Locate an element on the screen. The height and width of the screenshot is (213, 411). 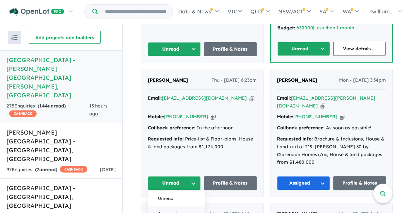
u: 630000 is located at coordinates (305, 28).